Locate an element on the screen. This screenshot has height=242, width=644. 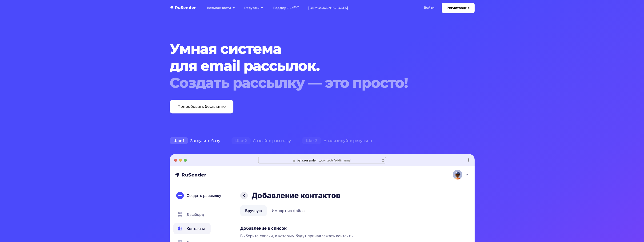
div: Анализируйте результат is located at coordinates (337, 141).